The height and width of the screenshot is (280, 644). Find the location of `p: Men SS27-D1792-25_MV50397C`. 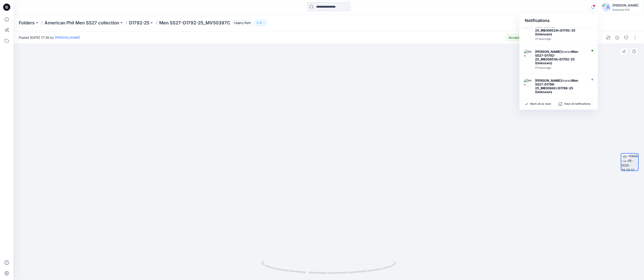

p: Men SS27-D1792-25_MV50397C is located at coordinates (195, 23).